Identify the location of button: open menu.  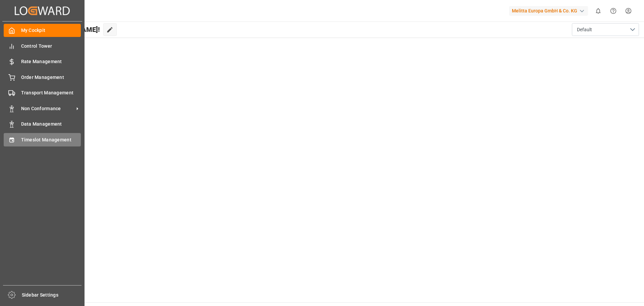
(606, 30).